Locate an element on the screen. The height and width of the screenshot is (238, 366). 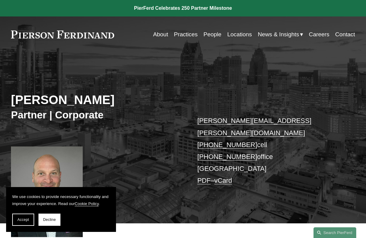
button: Accept is located at coordinates (23, 220).